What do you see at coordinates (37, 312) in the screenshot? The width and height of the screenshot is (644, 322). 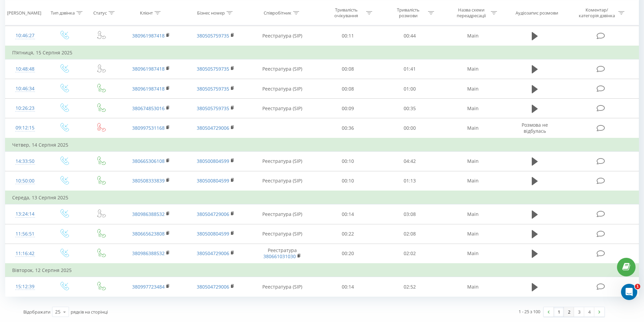 I see `span: Відображати` at bounding box center [37, 312].